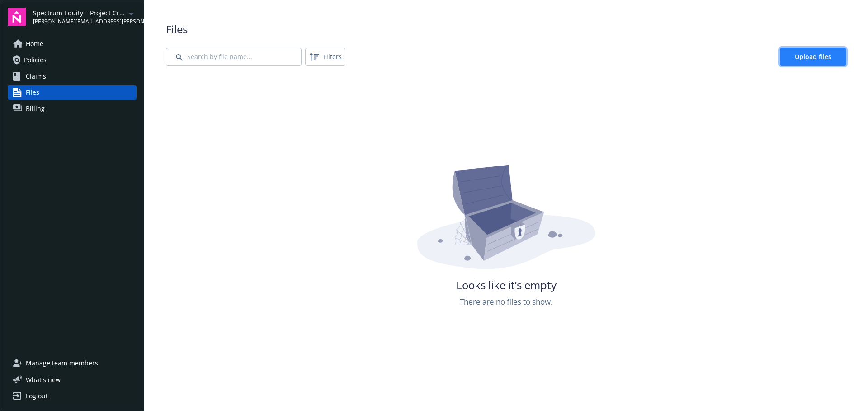  Describe the element at coordinates (812, 57) in the screenshot. I see `a: Upload files` at that location.